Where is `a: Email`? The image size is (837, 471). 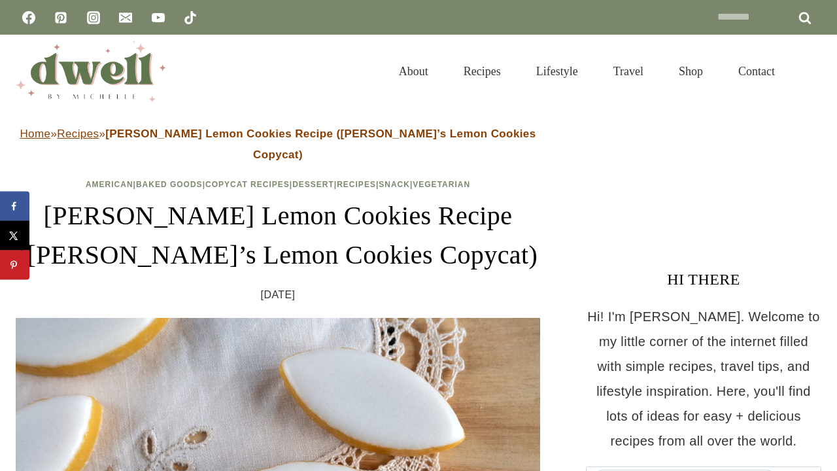
a: Email is located at coordinates (126, 18).